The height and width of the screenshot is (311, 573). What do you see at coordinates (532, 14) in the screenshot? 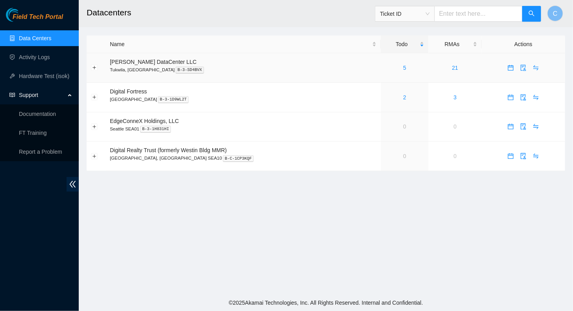
I see `button: search` at bounding box center [532, 14].